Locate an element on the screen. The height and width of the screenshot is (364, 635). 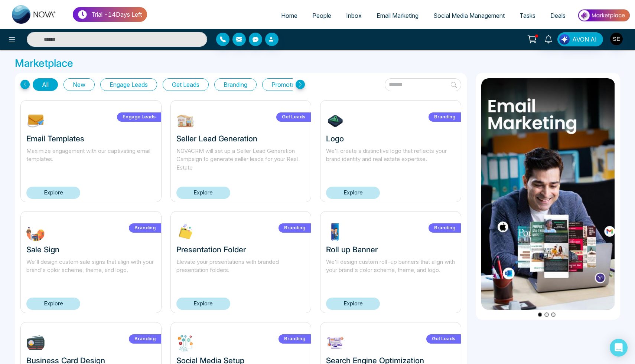
h3: Sale Sign is located at coordinates (91, 249).